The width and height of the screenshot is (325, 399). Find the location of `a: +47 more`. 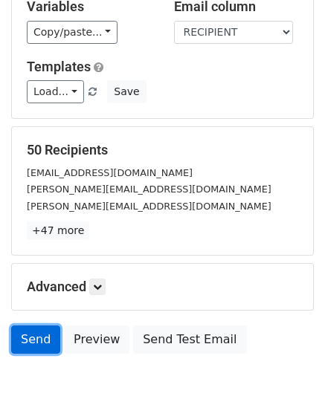

a: +47 more is located at coordinates (58, 231).